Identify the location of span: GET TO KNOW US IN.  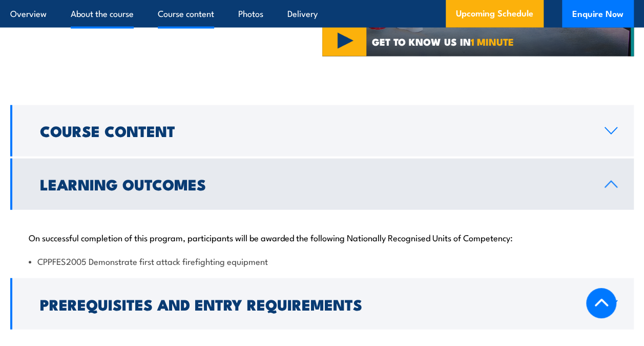
(443, 42).